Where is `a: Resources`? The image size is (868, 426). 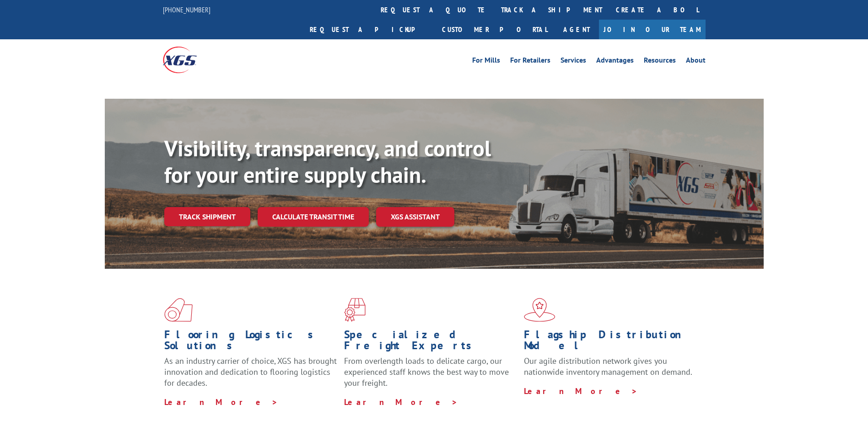 a: Resources is located at coordinates (660, 61).